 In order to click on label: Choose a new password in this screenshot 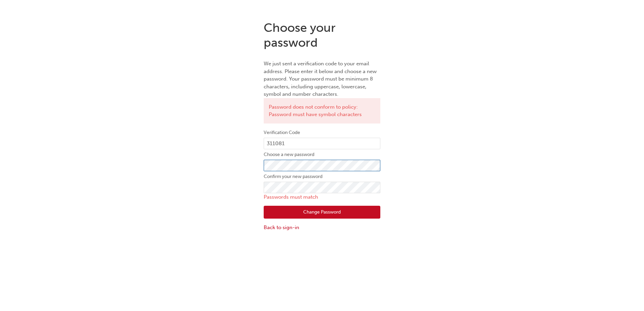, I will do `click(322, 155)`.